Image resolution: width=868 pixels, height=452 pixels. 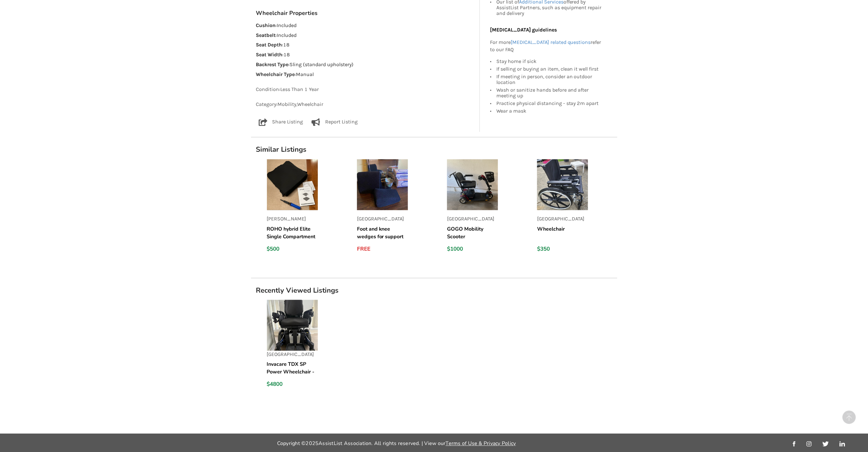 I want to click on strong: Backrest Type, so click(x=273, y=64).